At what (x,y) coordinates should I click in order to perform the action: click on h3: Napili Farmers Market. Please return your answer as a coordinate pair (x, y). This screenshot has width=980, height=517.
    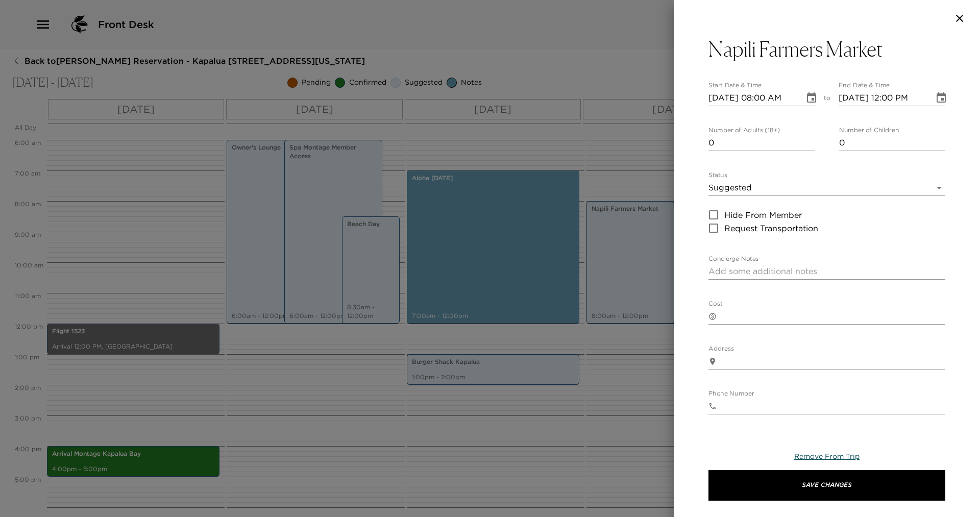
    Looking at the image, I should click on (796, 49).